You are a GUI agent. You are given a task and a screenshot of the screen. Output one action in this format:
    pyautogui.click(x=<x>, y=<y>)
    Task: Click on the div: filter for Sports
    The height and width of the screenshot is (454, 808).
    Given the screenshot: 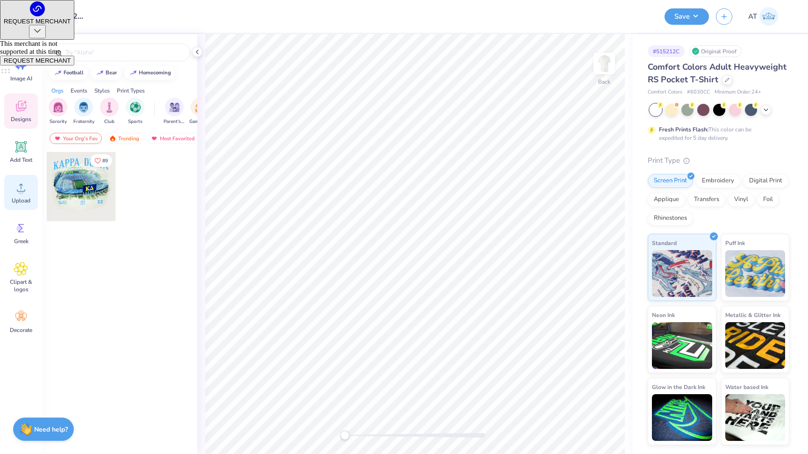 What is the action you would take?
    pyautogui.click(x=135, y=111)
    